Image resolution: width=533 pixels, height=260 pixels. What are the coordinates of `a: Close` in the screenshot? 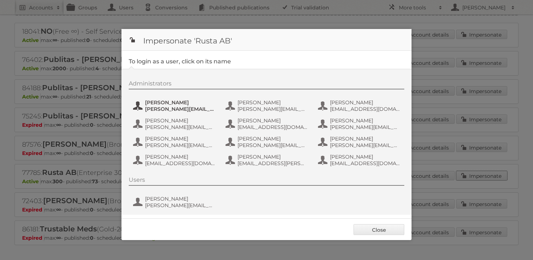 It's located at (379, 230).